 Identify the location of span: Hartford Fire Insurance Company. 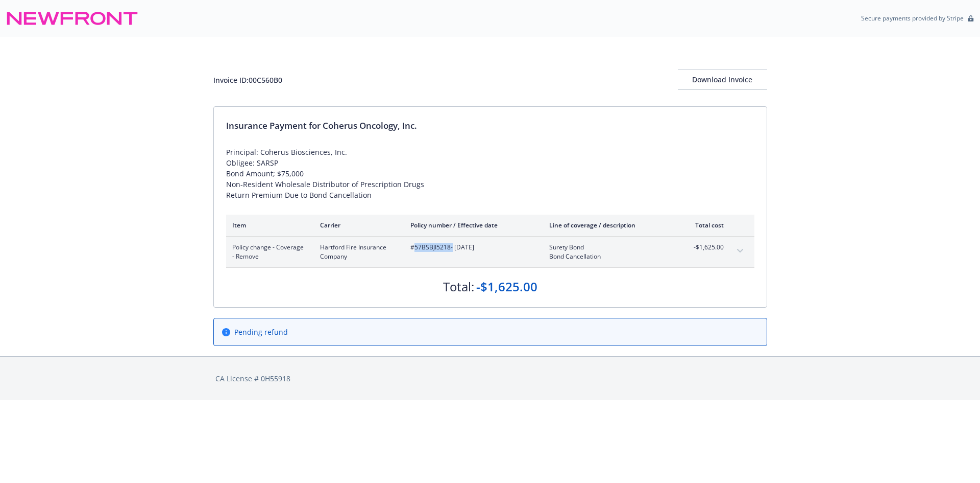
(357, 252).